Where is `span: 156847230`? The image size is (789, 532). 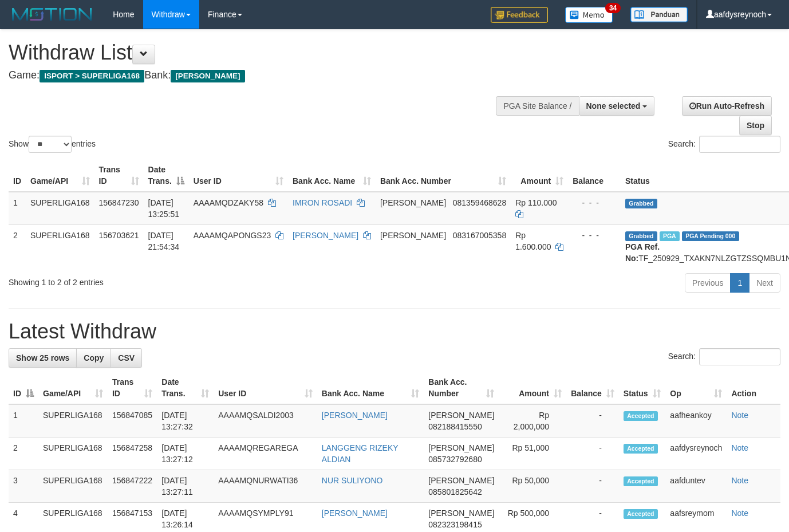
span: 156847230 is located at coordinates (119, 203).